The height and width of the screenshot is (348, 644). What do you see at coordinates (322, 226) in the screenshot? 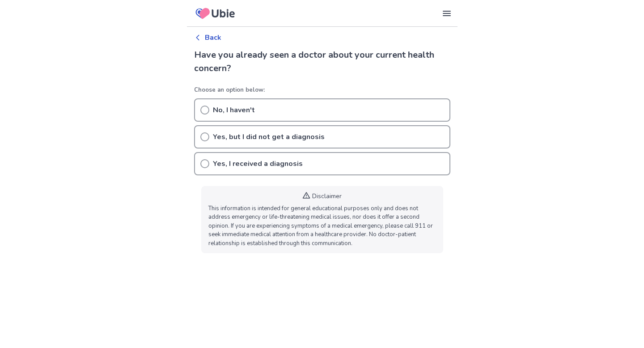
I see `p: This information is intended for general educational purposes only and does not address emergency...` at bounding box center [322, 226].